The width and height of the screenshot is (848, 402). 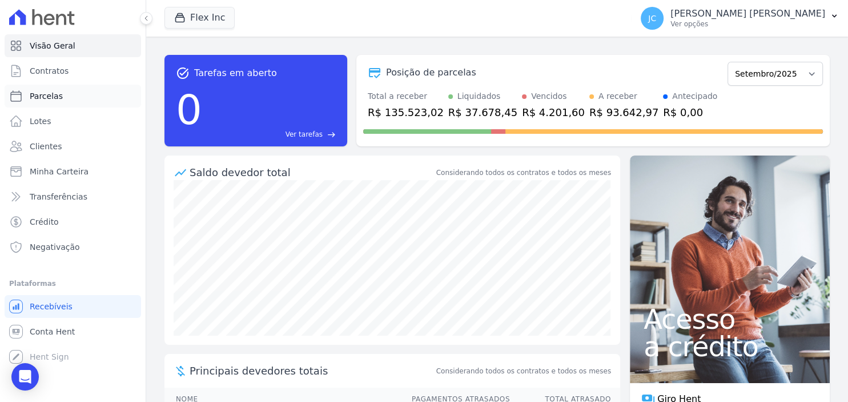 What do you see at coordinates (549, 96) in the screenshot?
I see `div: Vencidos` at bounding box center [549, 96].